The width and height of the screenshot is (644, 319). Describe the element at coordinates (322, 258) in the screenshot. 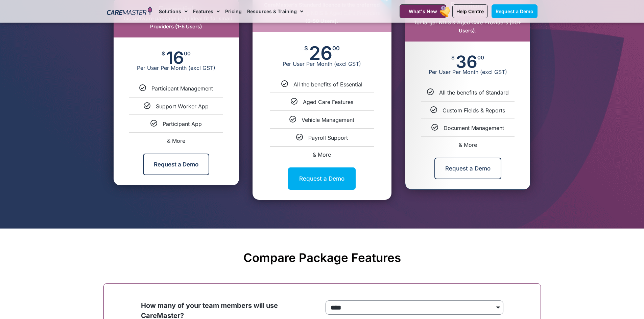

I see `h2: Compare Package Features` at that location.